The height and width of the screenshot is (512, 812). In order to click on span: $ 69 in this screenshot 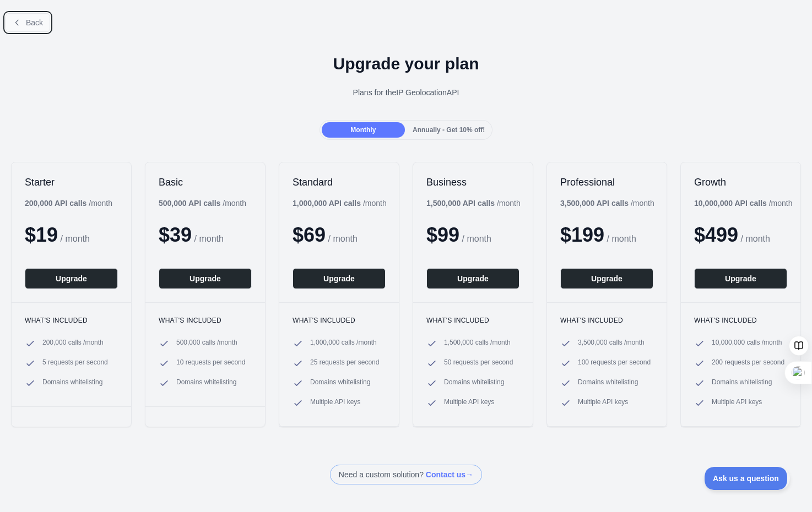, I will do `click(309, 235)`.